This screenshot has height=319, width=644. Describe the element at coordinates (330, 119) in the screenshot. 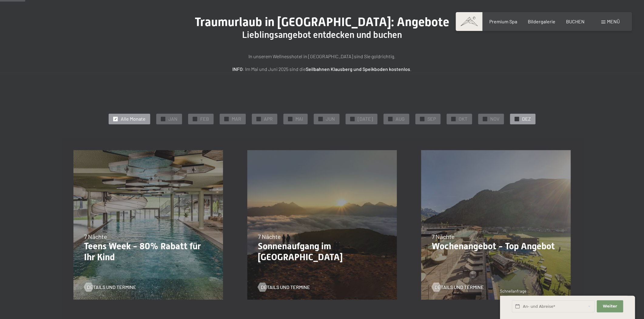

I see `span: JUN` at that location.